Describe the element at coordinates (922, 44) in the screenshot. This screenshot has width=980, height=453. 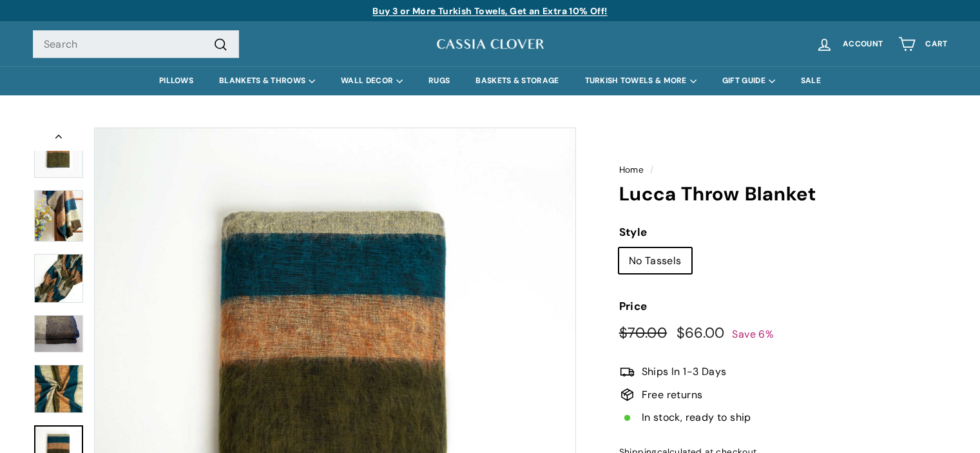
I see `a: Cart` at that location.